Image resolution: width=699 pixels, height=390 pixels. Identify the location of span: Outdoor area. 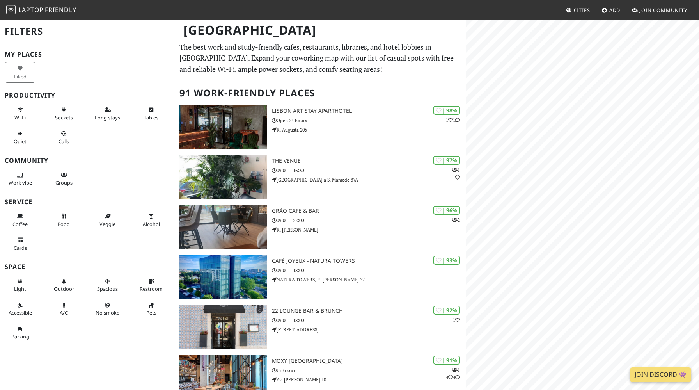
(64, 289).